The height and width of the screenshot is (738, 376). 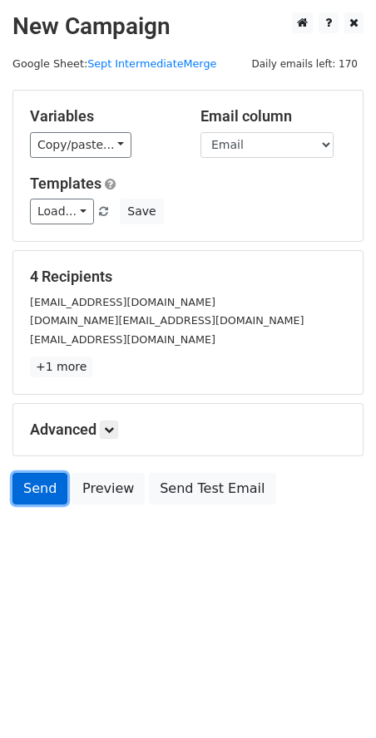 I want to click on h5: Advanced, so click(x=188, y=430).